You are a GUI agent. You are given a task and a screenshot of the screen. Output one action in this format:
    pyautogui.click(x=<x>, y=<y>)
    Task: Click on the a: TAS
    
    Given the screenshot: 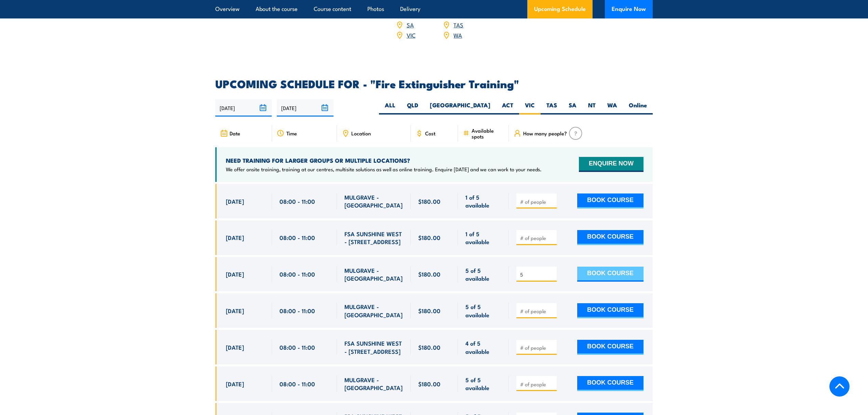 What is the action you would take?
    pyautogui.click(x=458, y=24)
    